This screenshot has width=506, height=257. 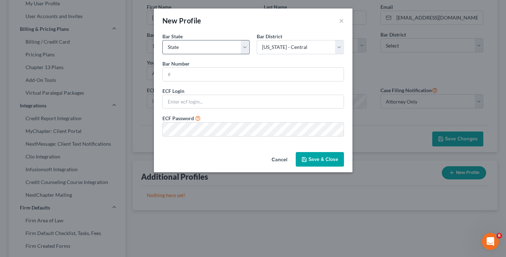 I want to click on button: Save & Close, so click(x=320, y=160).